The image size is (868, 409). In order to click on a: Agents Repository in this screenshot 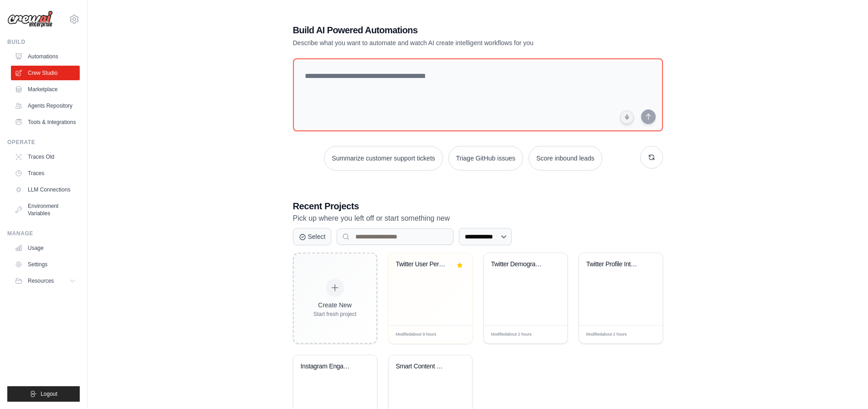, I will do `click(45, 105)`.